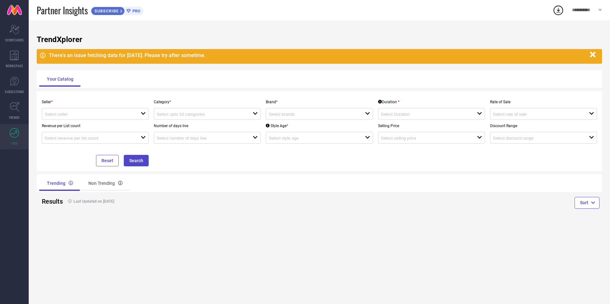 The width and height of the screenshot is (610, 304). I want to click on input: Select Duration, so click(424, 114).